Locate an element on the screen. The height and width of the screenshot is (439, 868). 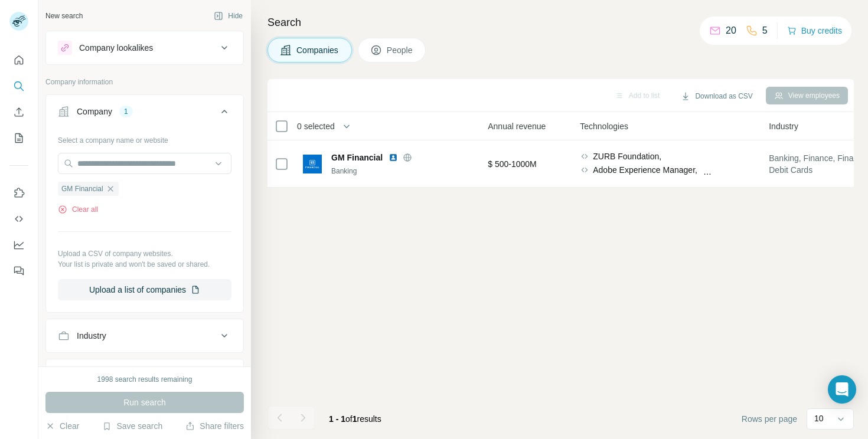
button: Search is located at coordinates (19, 86).